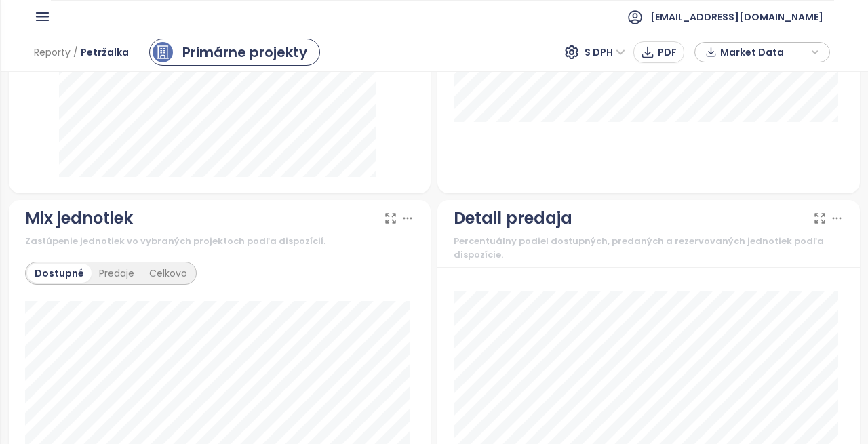  Describe the element at coordinates (762, 52) in the screenshot. I see `div: button` at that location.